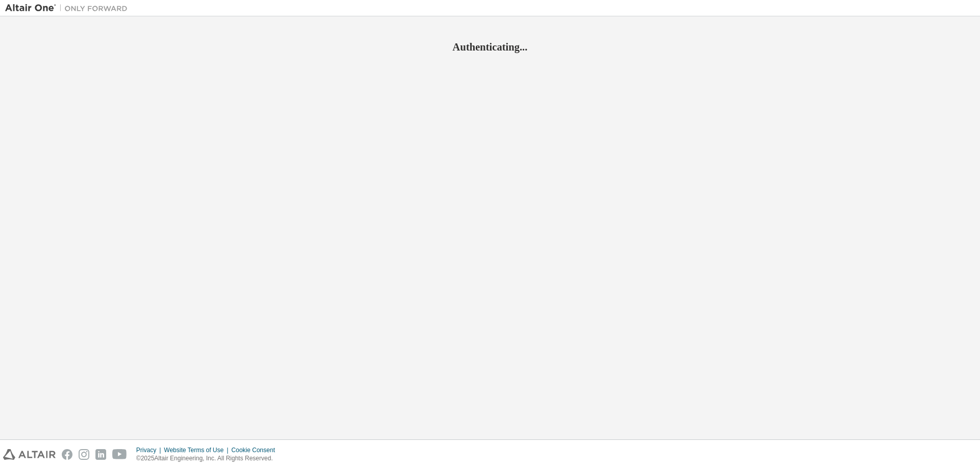  What do you see at coordinates (67, 454) in the screenshot?
I see `img: facebook.svg` at bounding box center [67, 454].